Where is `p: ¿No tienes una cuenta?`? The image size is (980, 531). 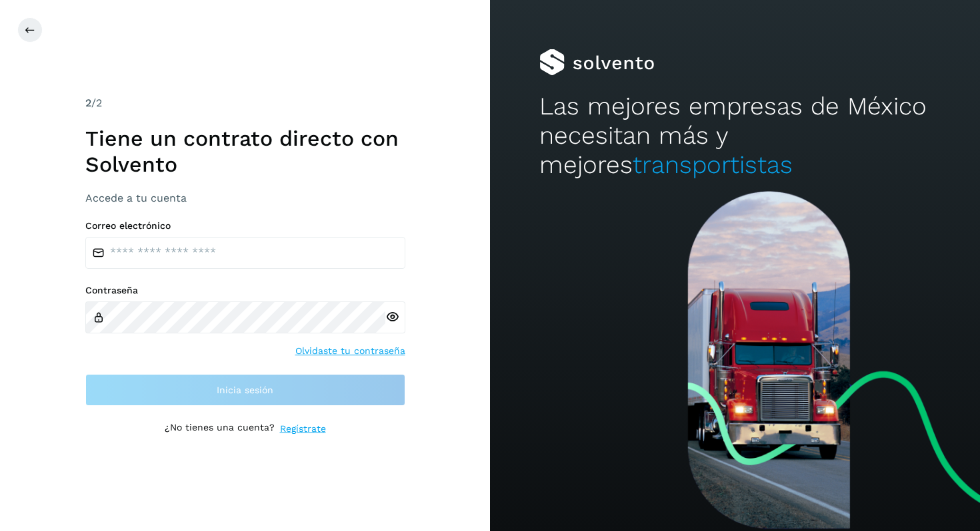
p: ¿No tienes una cuenta? is located at coordinates (219, 429).